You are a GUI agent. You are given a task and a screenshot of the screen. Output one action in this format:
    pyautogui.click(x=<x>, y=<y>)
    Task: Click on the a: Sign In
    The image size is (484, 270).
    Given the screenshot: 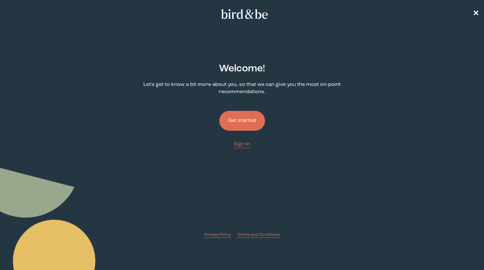 What is the action you would take?
    pyautogui.click(x=242, y=144)
    